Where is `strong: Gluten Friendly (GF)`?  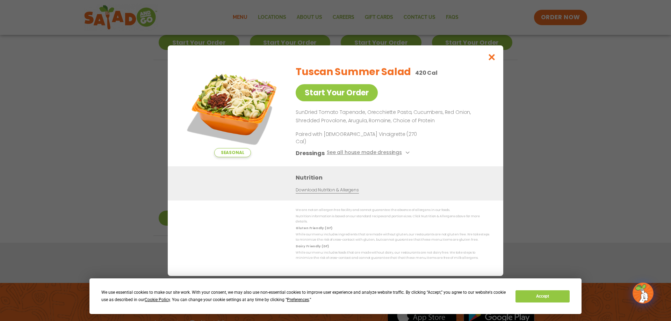 strong: Gluten Friendly (GF) is located at coordinates (314, 228).